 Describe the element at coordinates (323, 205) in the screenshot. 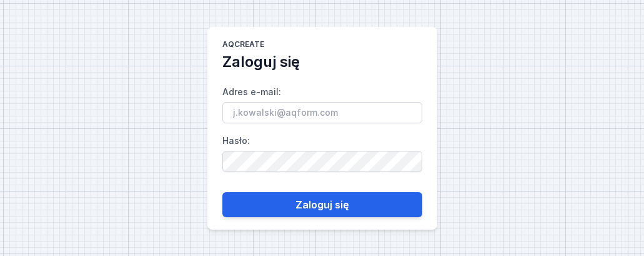

I see `button: Zaloguj się` at that location.